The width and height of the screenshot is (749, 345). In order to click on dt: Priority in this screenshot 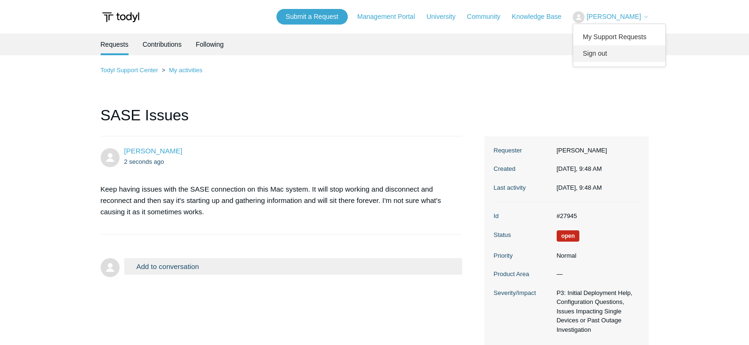, I will do `click(522, 256)`.